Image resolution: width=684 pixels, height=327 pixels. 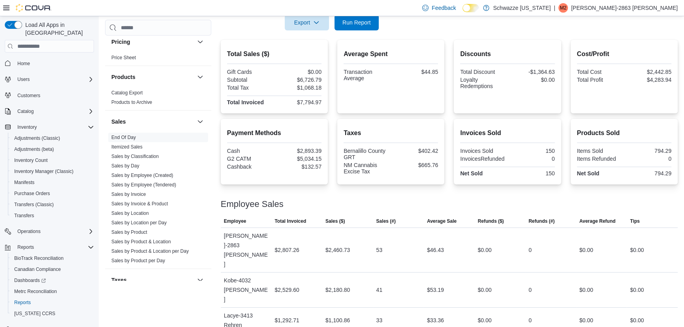 I want to click on div: Bernalillo County GRT, so click(x=367, y=154).